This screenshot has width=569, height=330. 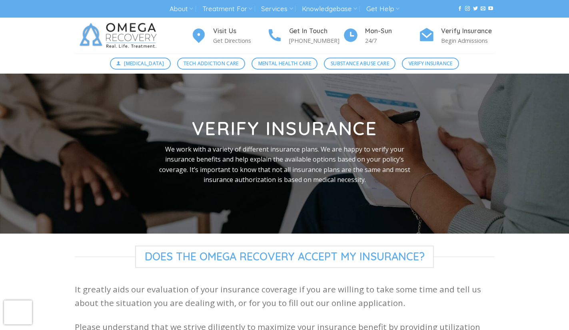 What do you see at coordinates (284, 64) in the screenshot?
I see `a: Mental Health Care` at bounding box center [284, 64].